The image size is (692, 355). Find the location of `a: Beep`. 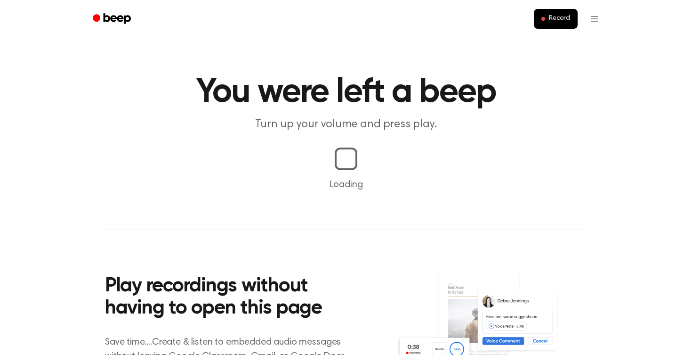

a: Beep is located at coordinates (113, 19).